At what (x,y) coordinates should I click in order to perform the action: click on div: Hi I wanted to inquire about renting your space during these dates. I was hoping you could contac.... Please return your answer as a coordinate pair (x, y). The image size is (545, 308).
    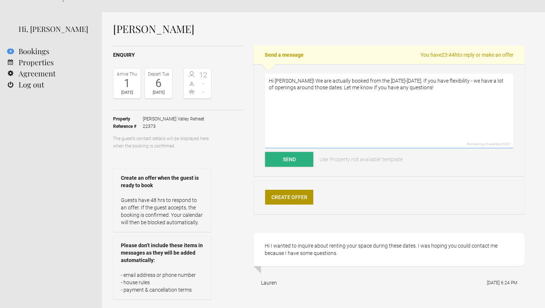
    Looking at the image, I should click on (389, 250).